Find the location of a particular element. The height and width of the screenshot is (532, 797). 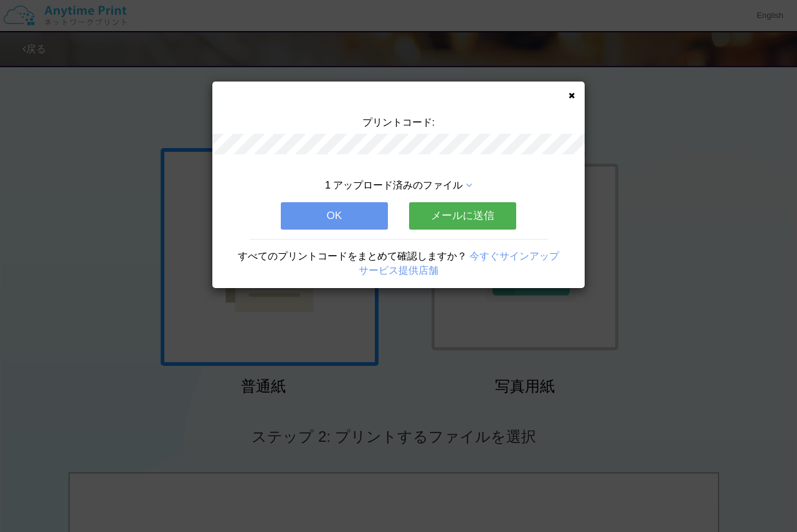

span: すべてのプリントコードをまとめて確認しますか？ is located at coordinates (353, 256).